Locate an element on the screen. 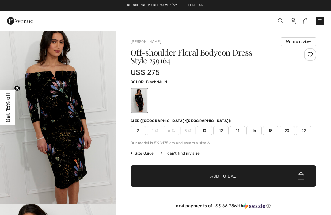 This screenshot has height=215, width=331. span: 20 is located at coordinates (287, 131).